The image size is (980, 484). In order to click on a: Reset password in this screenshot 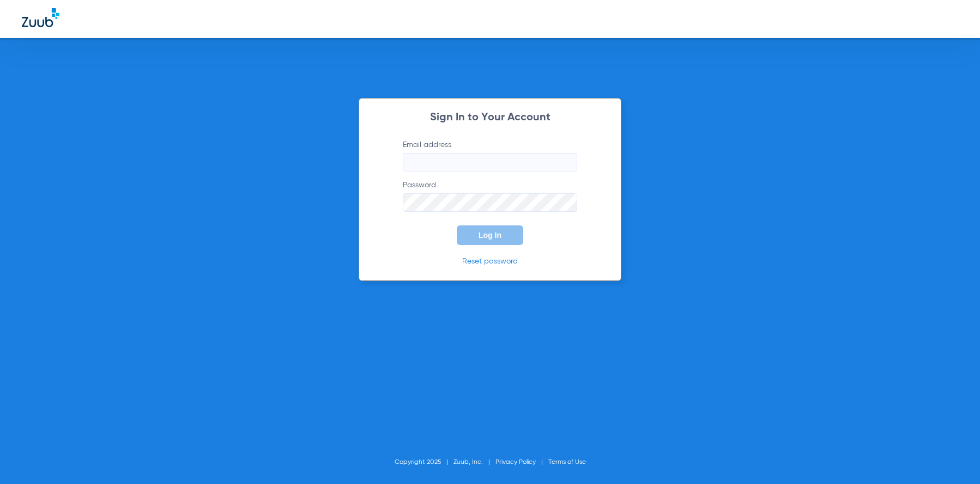, I will do `click(490, 261)`.